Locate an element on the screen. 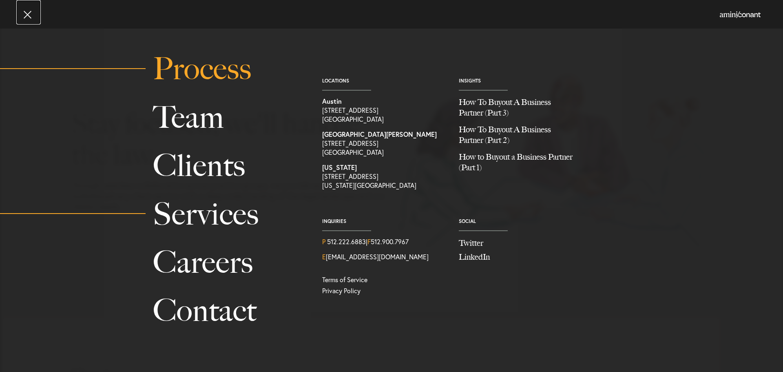 The image size is (783, 372). div: | 512.900.7967 is located at coordinates (384, 241).